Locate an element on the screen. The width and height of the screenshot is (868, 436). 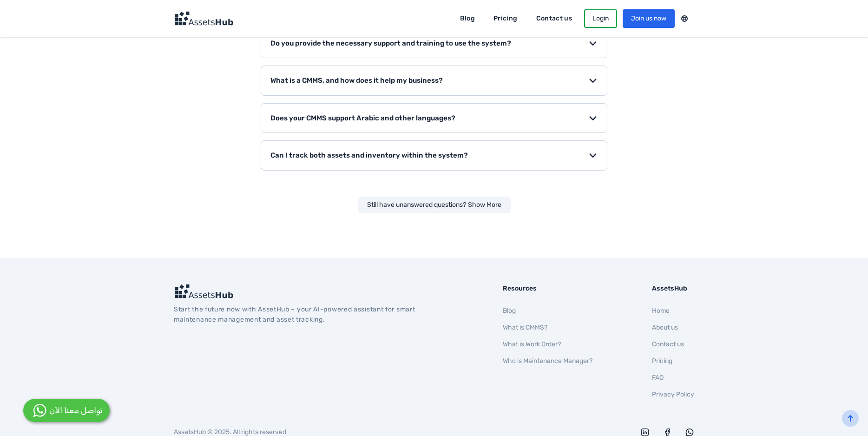
a: Privacy Policy is located at coordinates (673, 394).